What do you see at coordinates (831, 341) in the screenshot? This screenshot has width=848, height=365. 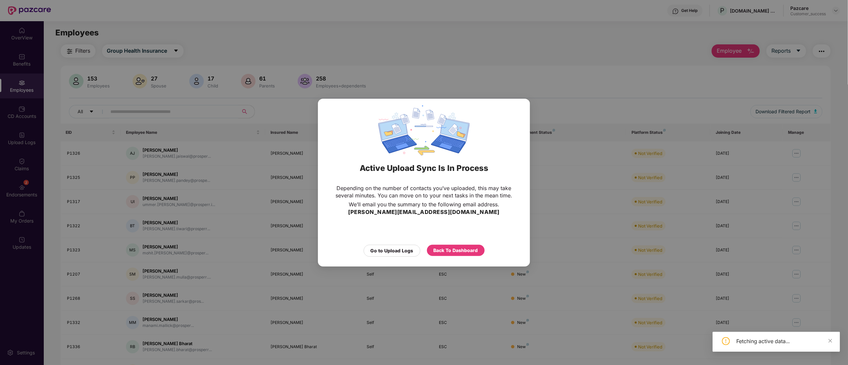 I see `span: close` at bounding box center [831, 341].